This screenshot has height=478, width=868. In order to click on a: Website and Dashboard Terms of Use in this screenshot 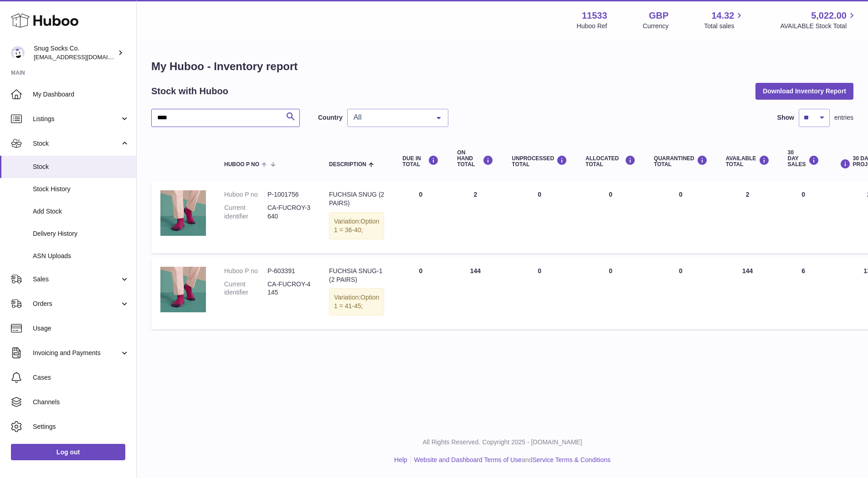, I will do `click(468, 460)`.